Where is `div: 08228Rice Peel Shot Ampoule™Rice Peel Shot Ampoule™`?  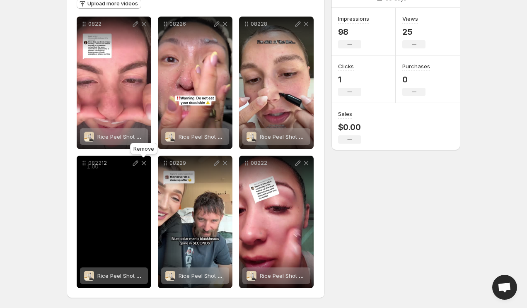
div: 08228Rice Peel Shot Ampoule™Rice Peel Shot Ampoule™ is located at coordinates (276, 83).